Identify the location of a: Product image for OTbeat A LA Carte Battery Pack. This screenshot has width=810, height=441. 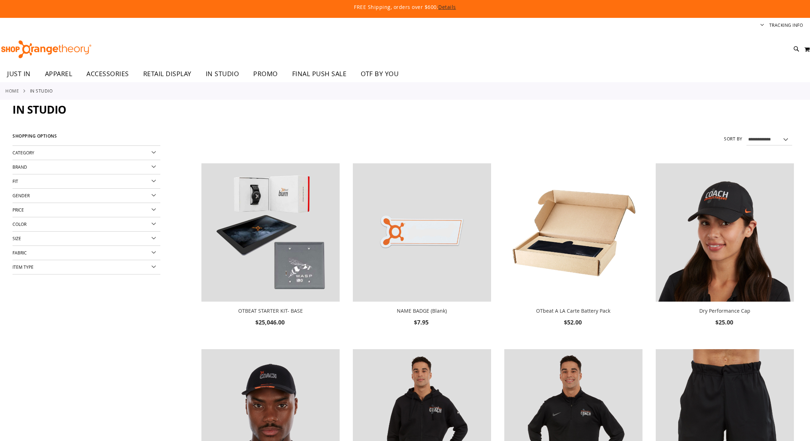
(573, 233).